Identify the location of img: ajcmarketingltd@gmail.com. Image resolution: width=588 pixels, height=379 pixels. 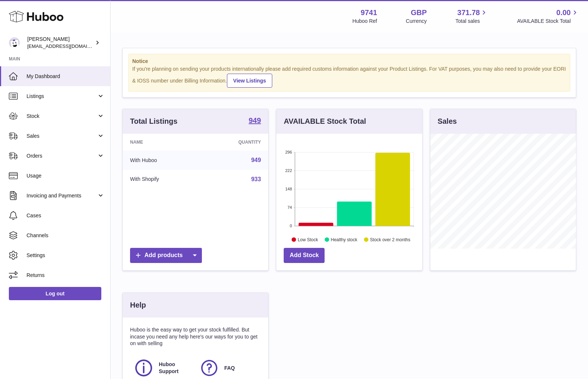
(14, 43).